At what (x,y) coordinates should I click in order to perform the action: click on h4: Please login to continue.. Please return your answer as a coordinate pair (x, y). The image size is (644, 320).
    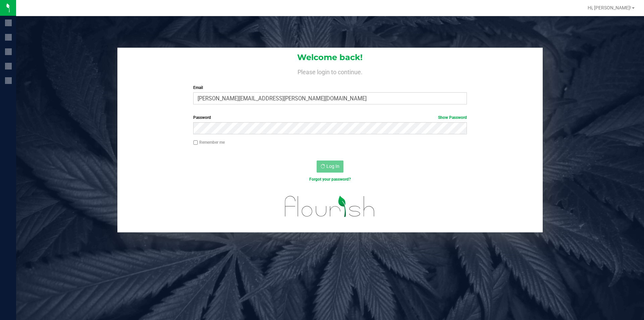
    Looking at the image, I should click on (330, 71).